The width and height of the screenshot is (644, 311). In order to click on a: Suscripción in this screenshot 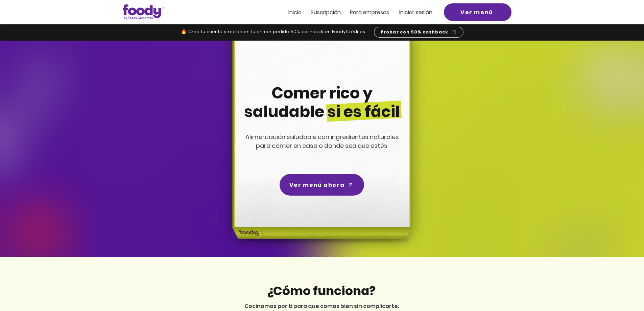, I will do `click(326, 12)`.